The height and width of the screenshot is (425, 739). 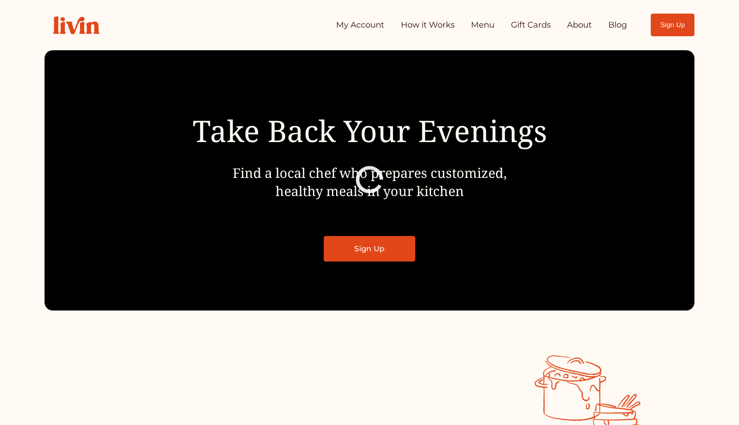 What do you see at coordinates (482, 25) in the screenshot?
I see `a: Menu` at bounding box center [482, 25].